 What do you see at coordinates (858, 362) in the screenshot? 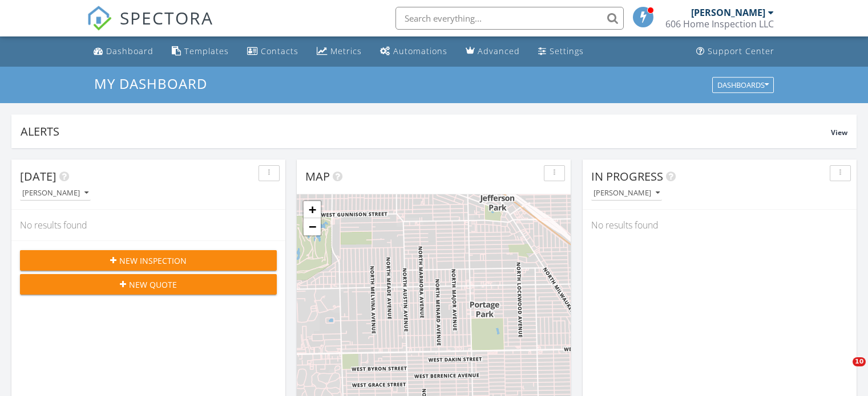
I see `span: 10` at bounding box center [858, 362].